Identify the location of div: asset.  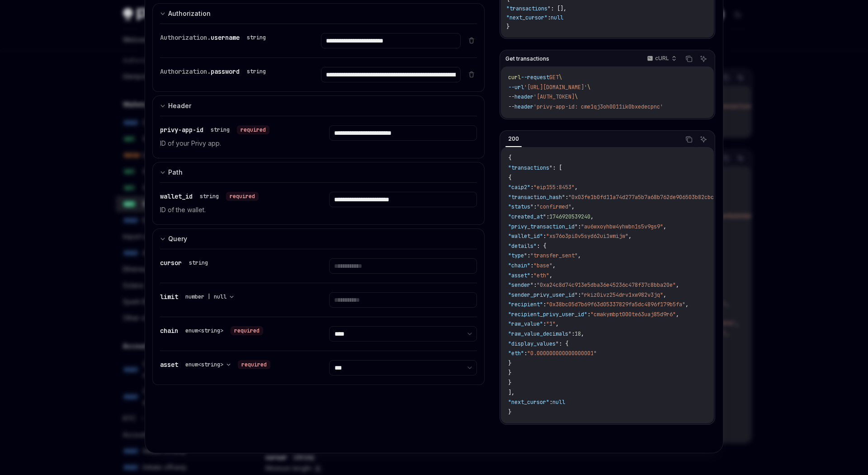
(215, 365).